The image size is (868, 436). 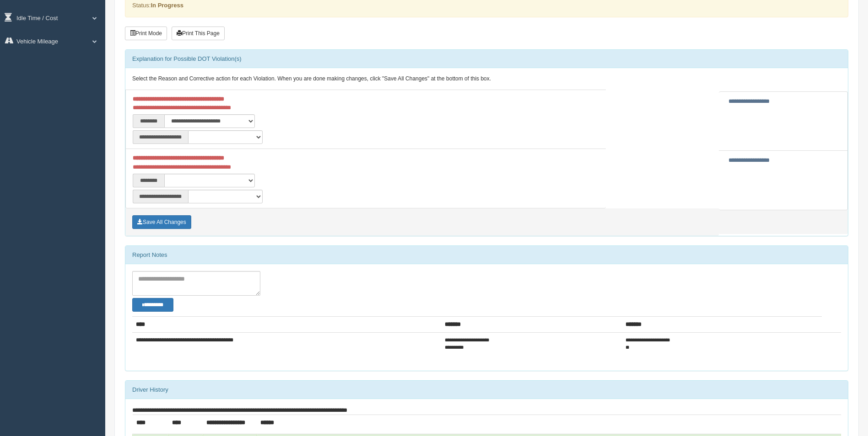 What do you see at coordinates (153, 305) in the screenshot?
I see `button: Change Filter Options` at bounding box center [153, 305].